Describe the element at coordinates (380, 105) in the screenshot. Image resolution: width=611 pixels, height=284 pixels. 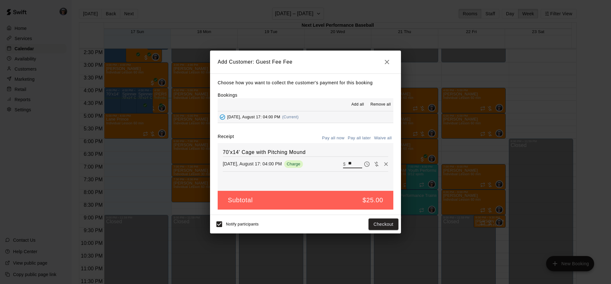
I see `button: Remove all` at that location.